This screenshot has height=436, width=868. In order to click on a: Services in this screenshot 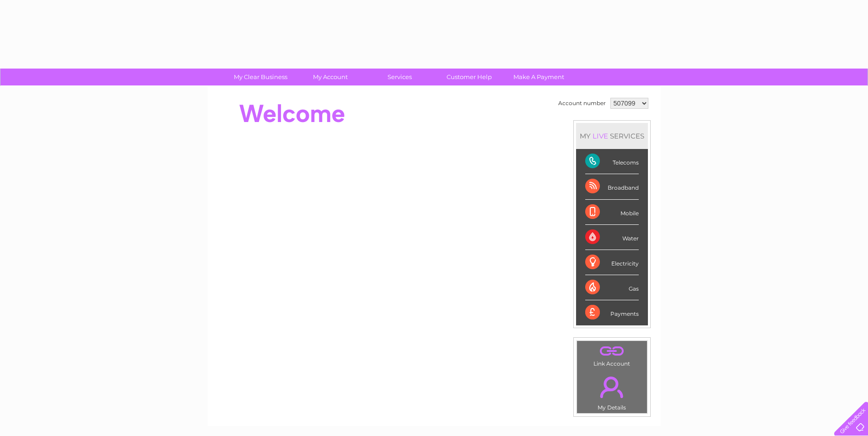, I will do `click(400, 77)`.